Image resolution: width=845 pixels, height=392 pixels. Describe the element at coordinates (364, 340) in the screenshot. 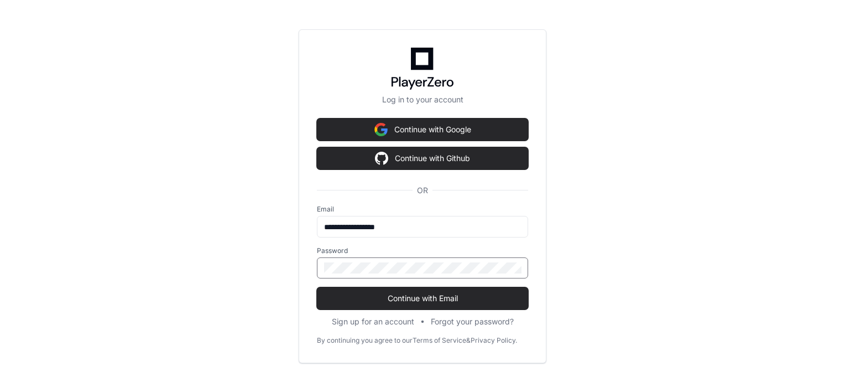

I see `div: By continuing you agree to our` at that location.